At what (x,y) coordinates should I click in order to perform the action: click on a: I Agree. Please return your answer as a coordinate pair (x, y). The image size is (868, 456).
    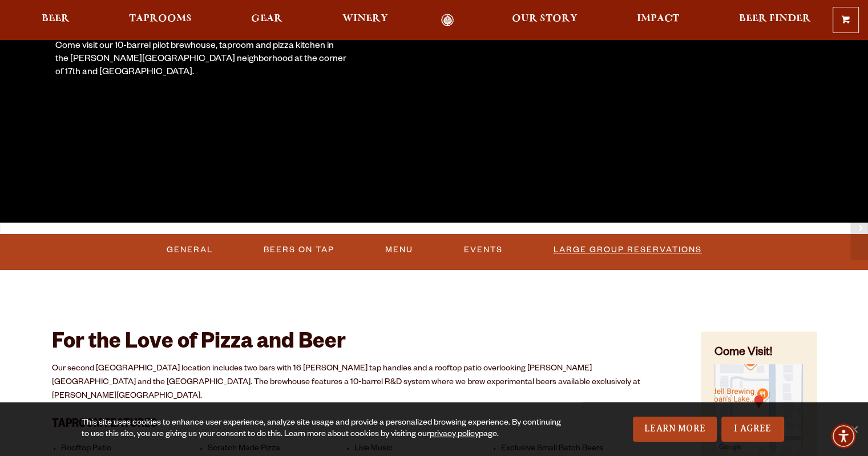
    Looking at the image, I should click on (752, 429).